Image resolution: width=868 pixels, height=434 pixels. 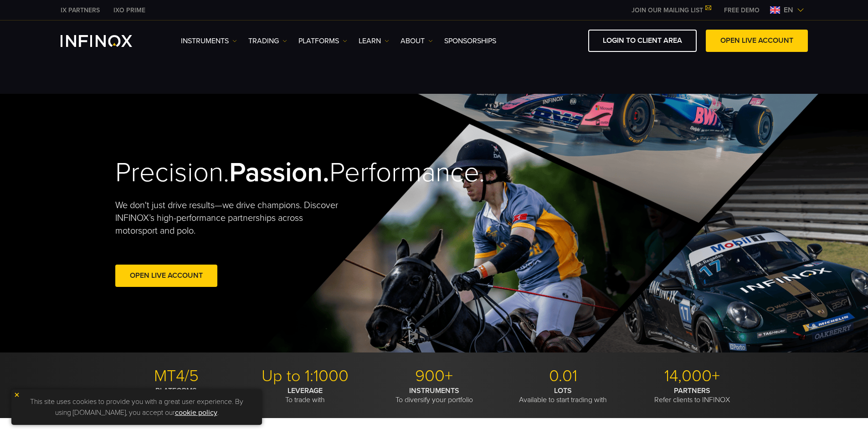 What do you see at coordinates (176, 391) in the screenshot?
I see `strong: PLATFORMS` at bounding box center [176, 391].